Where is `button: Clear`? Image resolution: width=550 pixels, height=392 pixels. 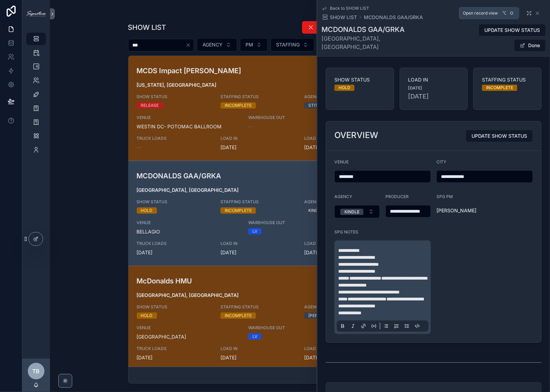
button: Clear is located at coordinates (189, 45).